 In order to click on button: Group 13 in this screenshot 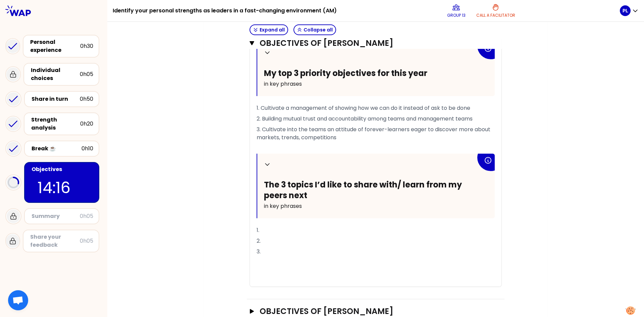, I will do `click(456, 11)`.